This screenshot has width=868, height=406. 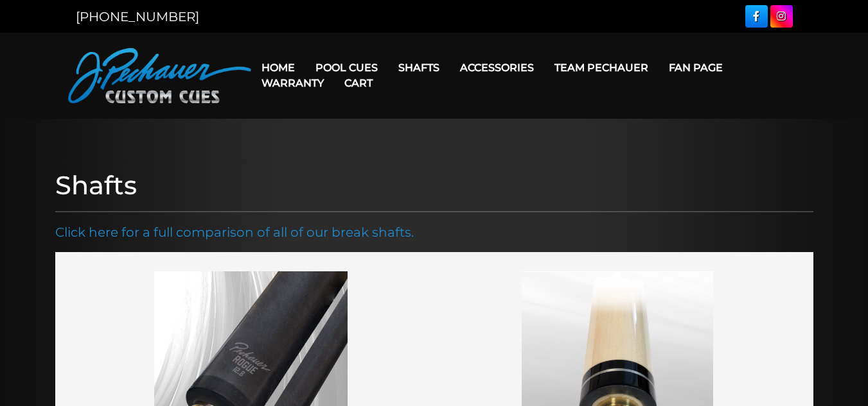 I want to click on a: Shafts, so click(x=419, y=68).